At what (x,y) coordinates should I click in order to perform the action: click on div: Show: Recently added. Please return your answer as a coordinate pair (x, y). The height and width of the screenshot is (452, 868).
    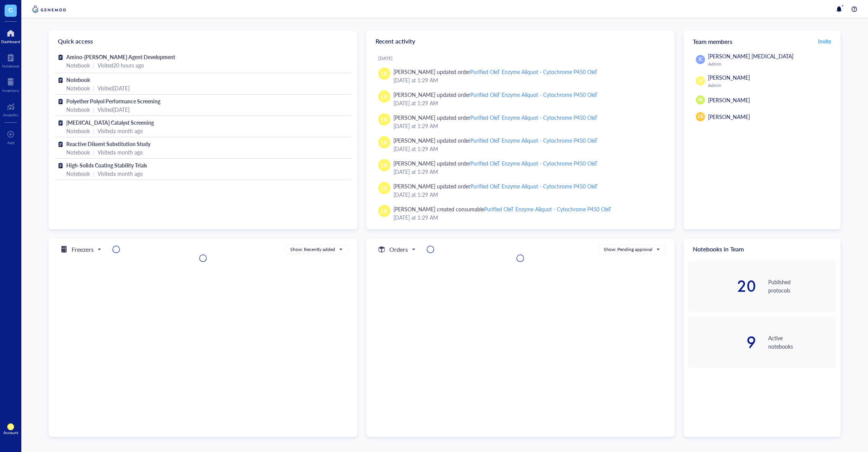
    Looking at the image, I should click on (313, 249).